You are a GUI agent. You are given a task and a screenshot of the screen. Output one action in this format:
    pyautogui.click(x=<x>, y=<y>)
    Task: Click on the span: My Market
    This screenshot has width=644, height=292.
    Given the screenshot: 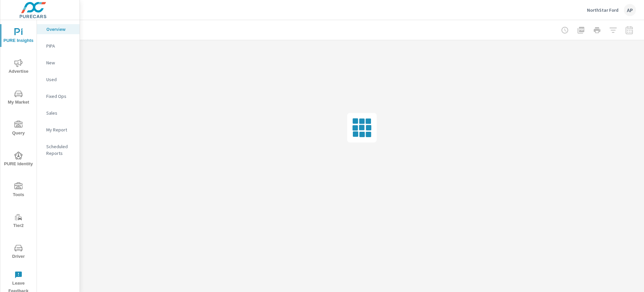 What is the action you would take?
    pyautogui.click(x=18, y=98)
    